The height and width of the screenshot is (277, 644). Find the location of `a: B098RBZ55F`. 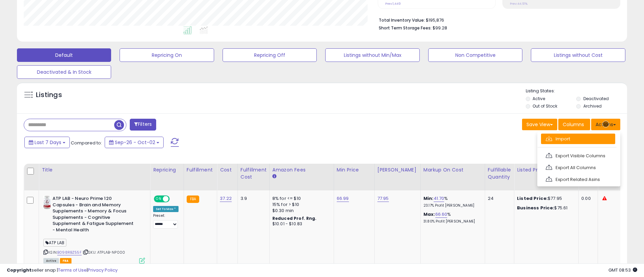

a: B098RBZ55F is located at coordinates (69, 252).